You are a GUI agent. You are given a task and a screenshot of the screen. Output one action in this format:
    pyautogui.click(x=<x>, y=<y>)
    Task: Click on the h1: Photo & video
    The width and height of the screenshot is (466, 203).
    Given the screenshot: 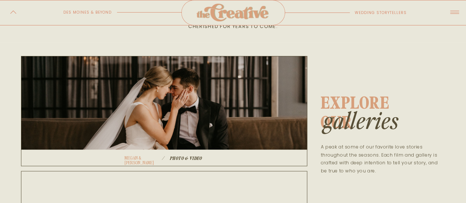 What is the action you would take?
    pyautogui.click(x=202, y=158)
    